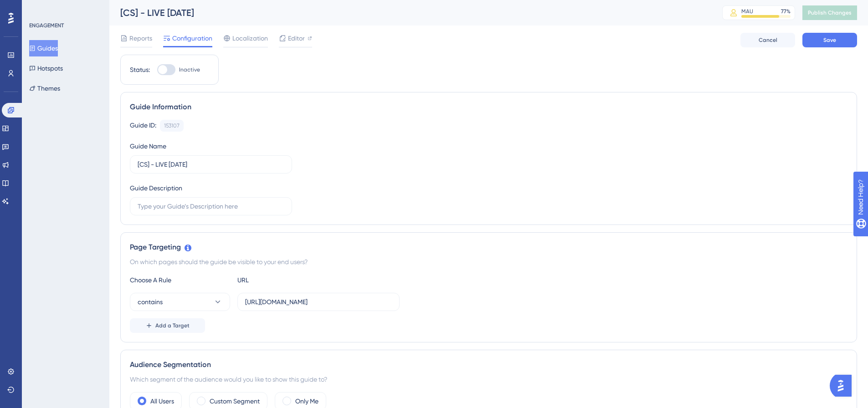  Describe the element at coordinates (47, 25) in the screenshot. I see `div: ENGAGEMENT` at that location.